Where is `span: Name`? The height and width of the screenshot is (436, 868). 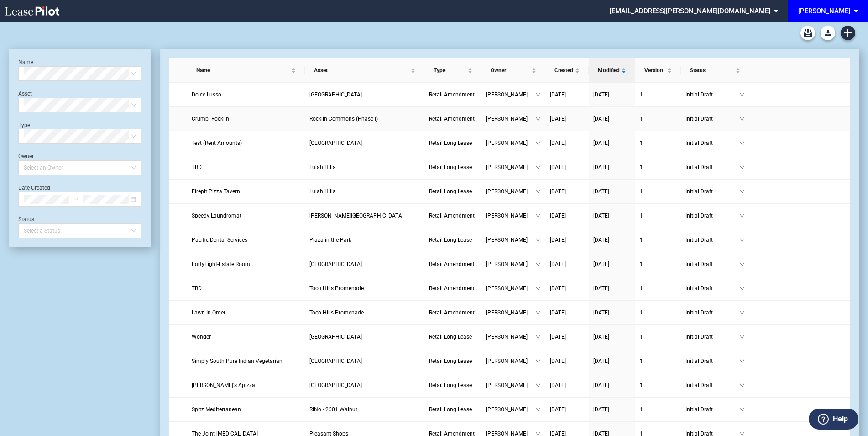 span: Name is located at coordinates (242, 70).